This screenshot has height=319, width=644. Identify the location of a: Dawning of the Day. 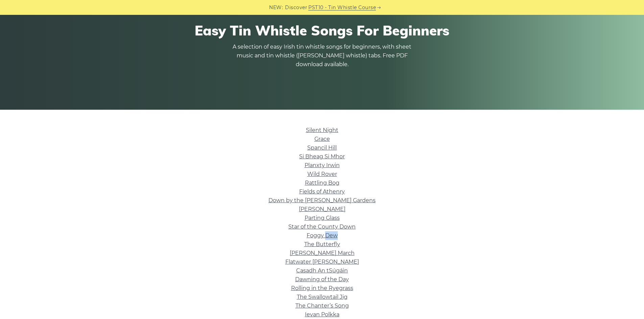
(322, 279).